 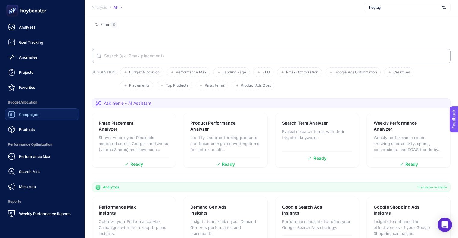 I want to click on span: Analyzes, so click(x=111, y=187).